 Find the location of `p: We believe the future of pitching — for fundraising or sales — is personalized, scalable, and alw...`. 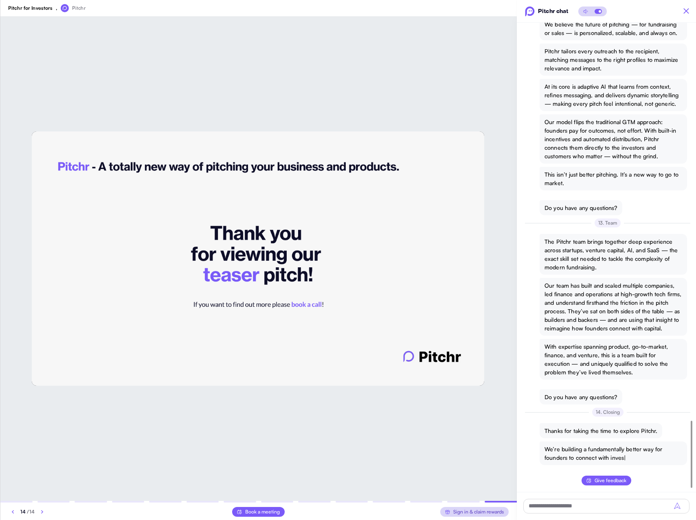

p: We believe the future of pitching — for fundraising or sales — is personalized, scalable, and alw... is located at coordinates (613, 29).